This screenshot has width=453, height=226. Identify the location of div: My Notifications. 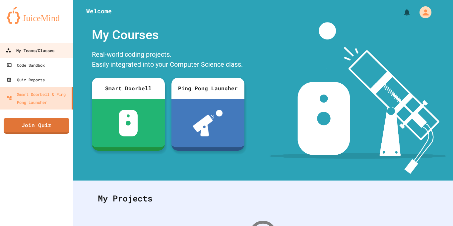
(402, 12).